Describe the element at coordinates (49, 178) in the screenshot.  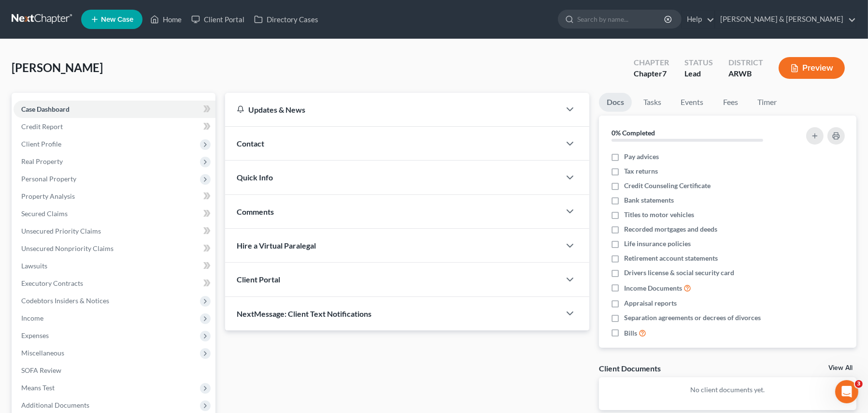
I see `span: Personal Property` at that location.